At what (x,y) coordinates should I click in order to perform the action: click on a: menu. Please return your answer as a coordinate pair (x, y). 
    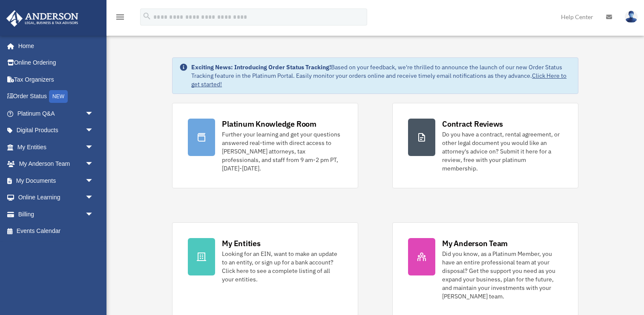
    Looking at the image, I should click on (120, 18).